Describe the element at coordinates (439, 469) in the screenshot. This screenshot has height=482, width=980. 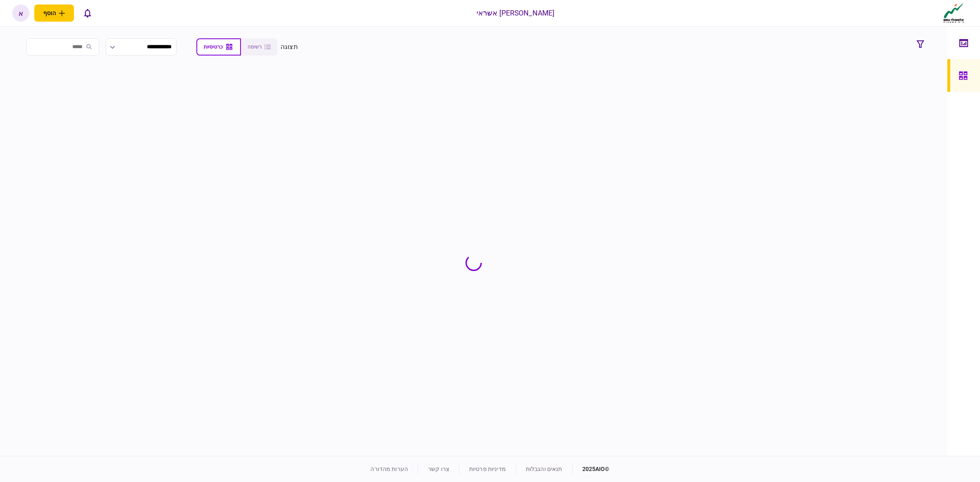
I see `a: צרו קשר` at that location.